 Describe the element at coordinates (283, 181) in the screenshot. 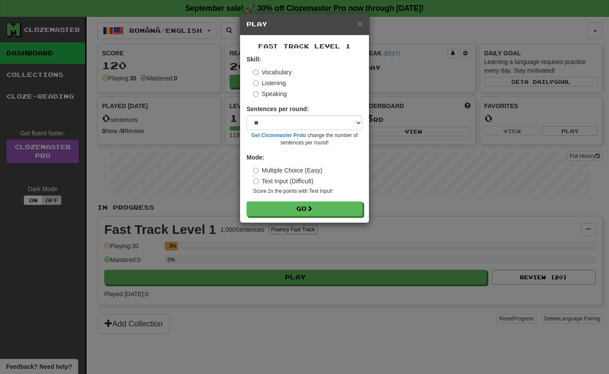

I see `label: Text Input (Difficult)` at that location.